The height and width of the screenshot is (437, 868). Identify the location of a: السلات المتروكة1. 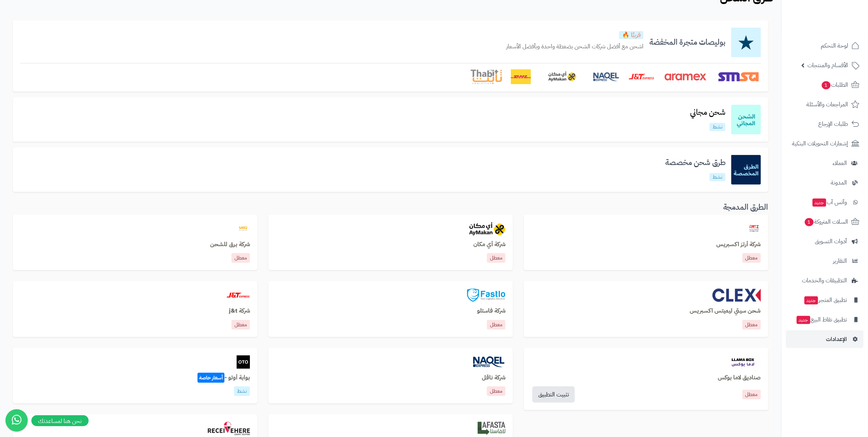
(825, 222).